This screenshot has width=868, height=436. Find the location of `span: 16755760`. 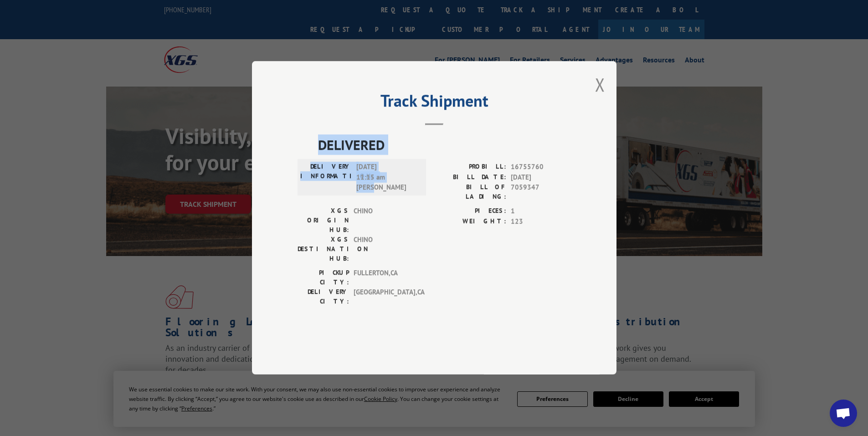

span: 16755760 is located at coordinates (541, 167).